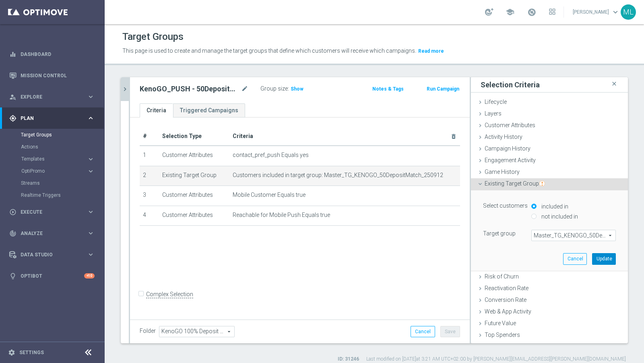 This screenshot has height=363, width=644. I want to click on td: Existing Target Group, so click(194, 176).